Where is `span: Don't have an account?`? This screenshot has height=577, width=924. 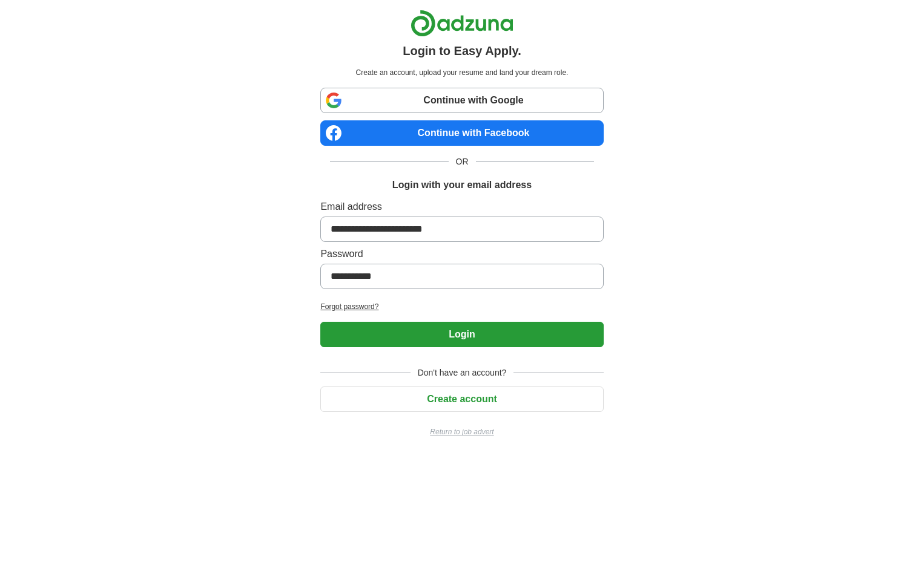
span: Don't have an account? is located at coordinates (462, 373).